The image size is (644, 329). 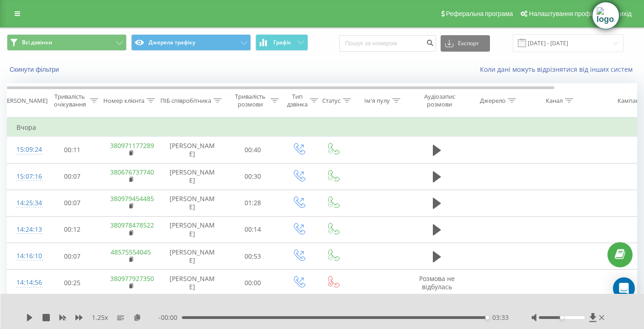 I want to click on td: 00:30, so click(x=253, y=176).